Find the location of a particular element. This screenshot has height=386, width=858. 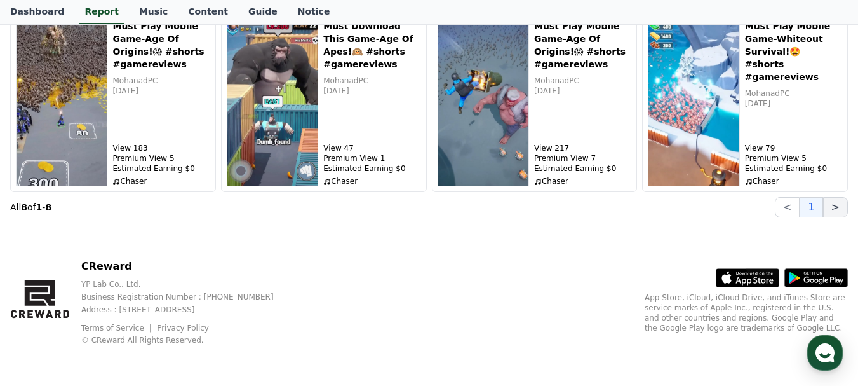

a: Privacy Policy is located at coordinates (183, 328).